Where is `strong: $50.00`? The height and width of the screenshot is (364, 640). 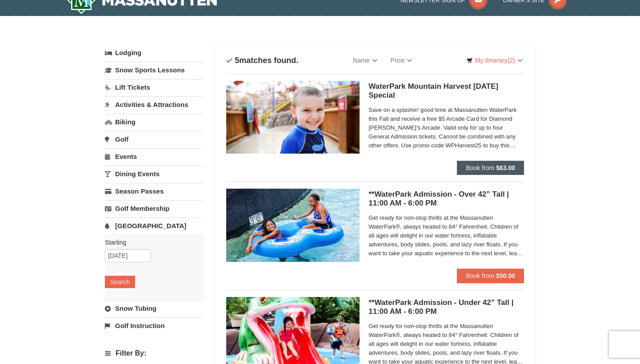 strong: $50.00 is located at coordinates (505, 275).